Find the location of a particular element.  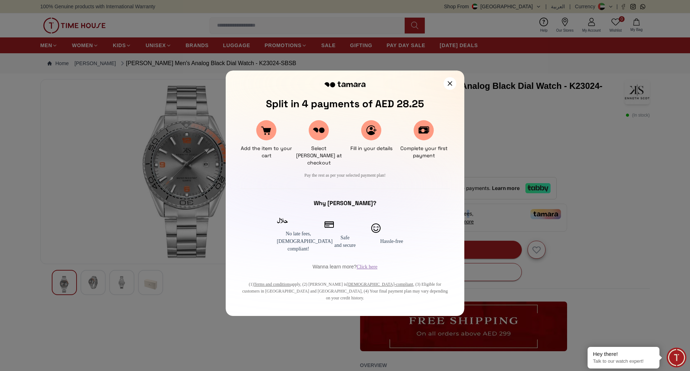

p: Complete your first payment is located at coordinates (424, 152).